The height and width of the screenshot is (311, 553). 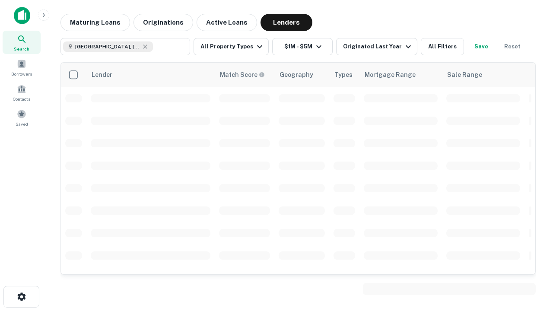 I want to click on div: Types, so click(x=343, y=75).